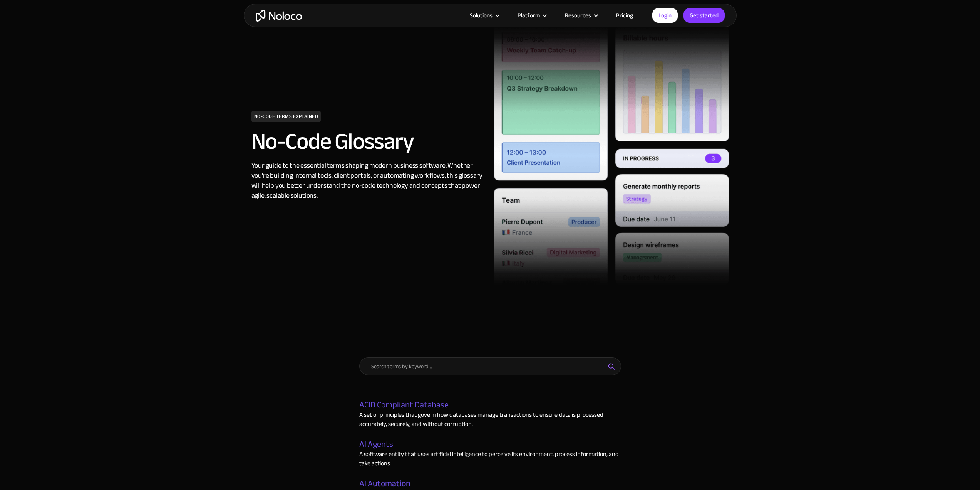 This screenshot has width=980, height=490. Describe the element at coordinates (279, 16) in the screenshot. I see `a: home` at that location.